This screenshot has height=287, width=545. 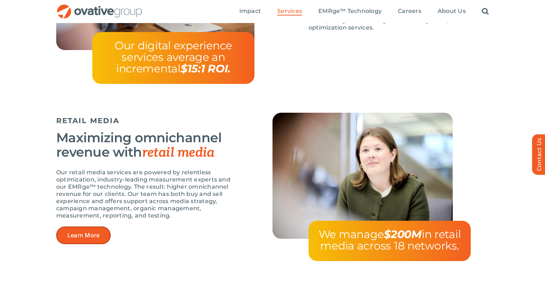 I want to click on img: Media – Retail Media, so click(x=362, y=176).